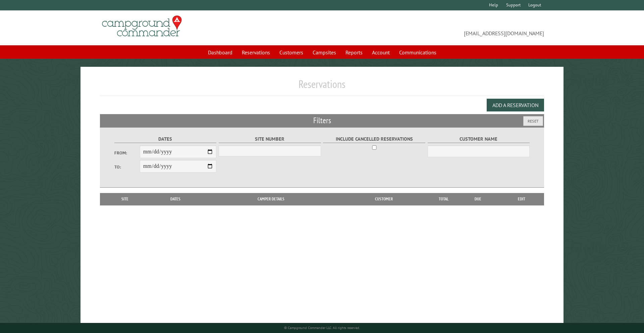  Describe the element at coordinates (127, 153) in the screenshot. I see `label: From:` at that location.